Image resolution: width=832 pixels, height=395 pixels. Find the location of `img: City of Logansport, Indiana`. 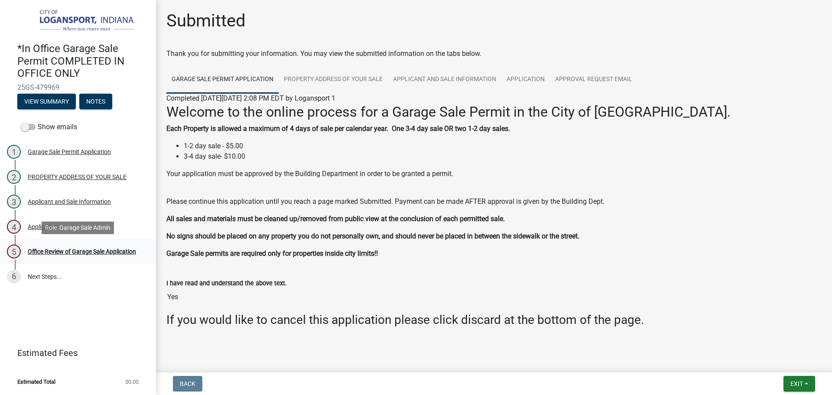

img: City of Logansport, Indiana is located at coordinates (80, 21).